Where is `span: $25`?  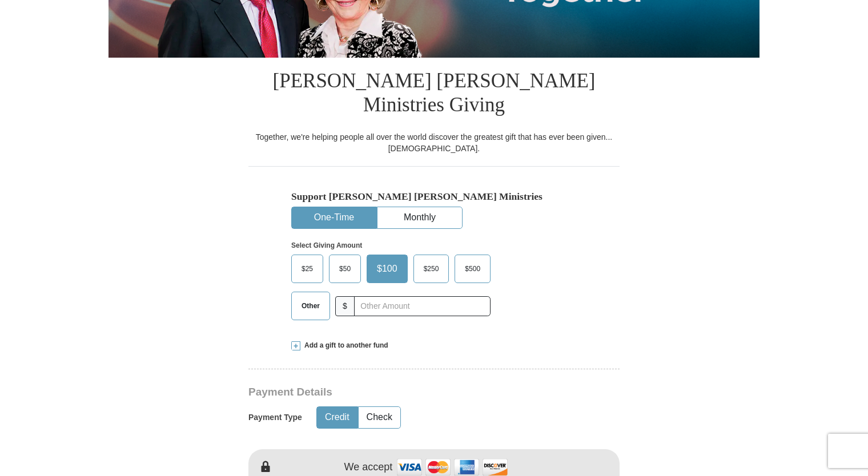
span: $25 is located at coordinates (307, 269).